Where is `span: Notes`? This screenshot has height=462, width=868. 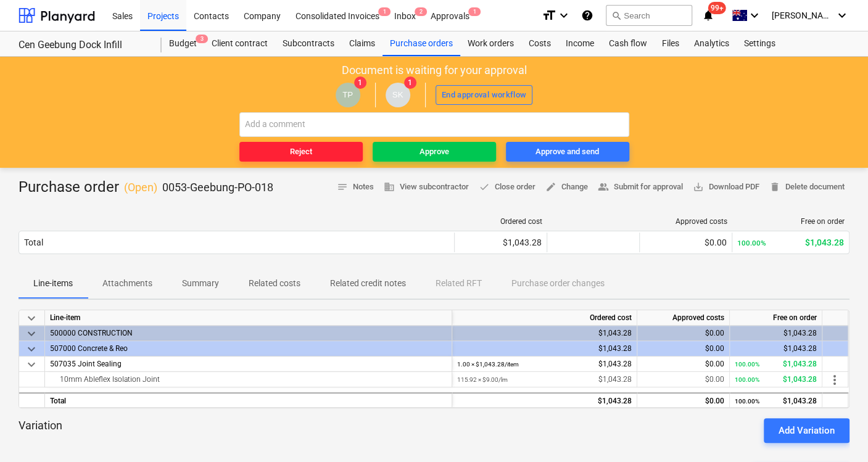
span: Notes is located at coordinates (355, 187).